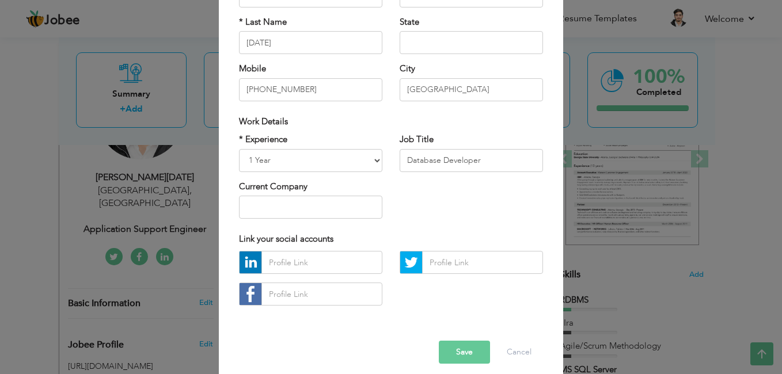 The height and width of the screenshot is (374, 782). I want to click on img: facebook, so click(250, 294).